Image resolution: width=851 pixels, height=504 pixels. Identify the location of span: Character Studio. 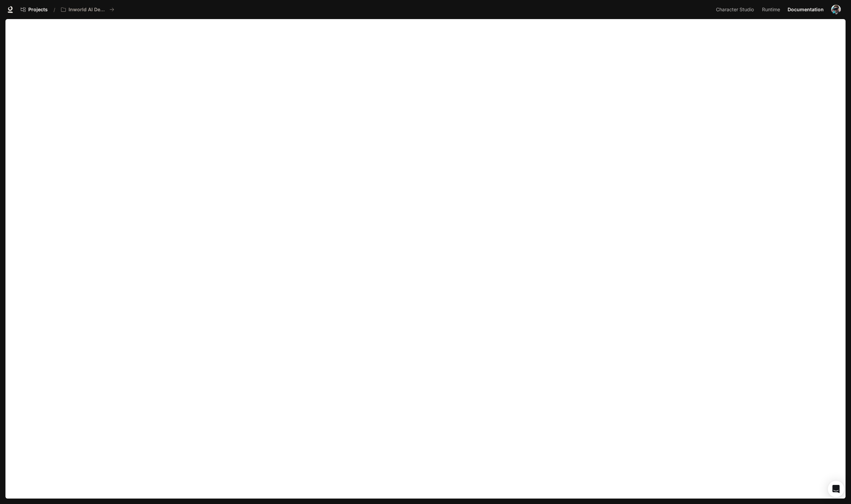
(735, 10).